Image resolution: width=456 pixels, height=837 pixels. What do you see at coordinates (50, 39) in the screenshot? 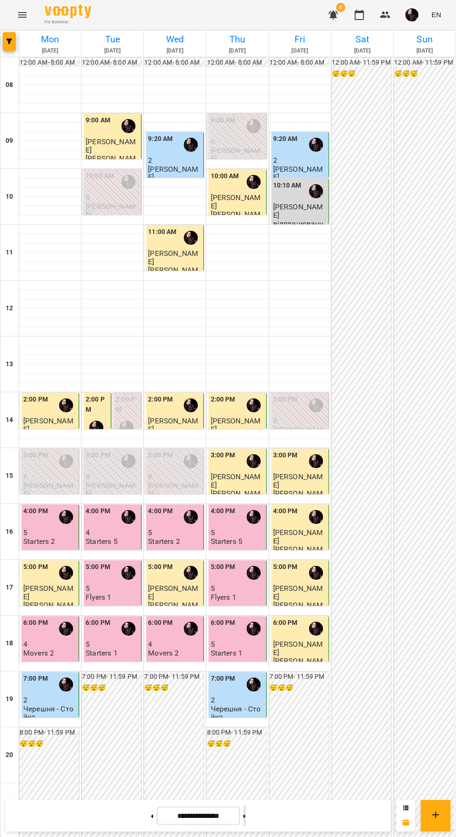
I see `h6: Mon` at bounding box center [50, 39].